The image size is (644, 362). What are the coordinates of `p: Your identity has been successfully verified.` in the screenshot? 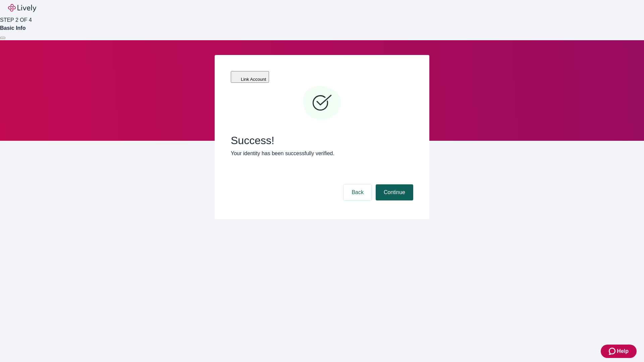 It's located at (322, 153).